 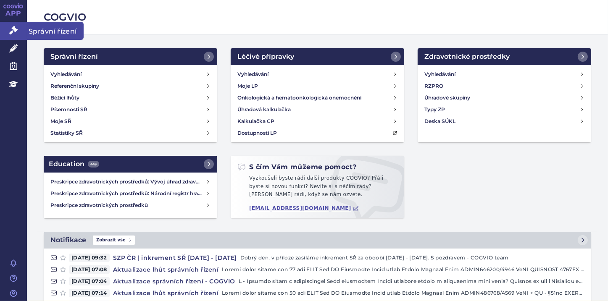 I want to click on a: Onkologická a hematoonkologická onemocnění, so click(x=317, y=98).